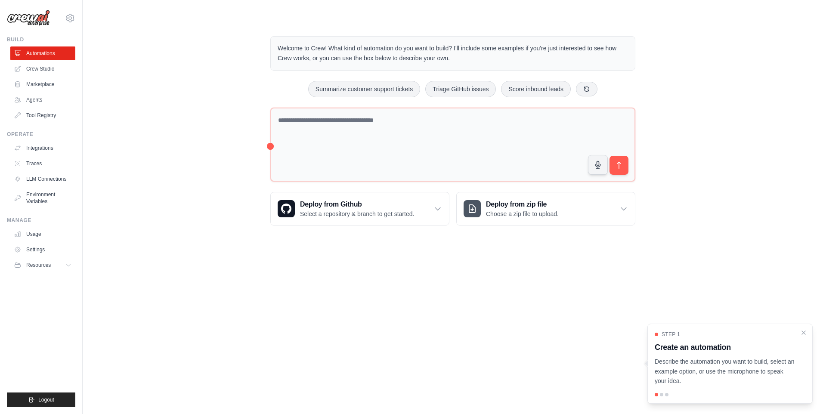  Describe the element at coordinates (43, 250) in the screenshot. I see `a: Settings` at that location.